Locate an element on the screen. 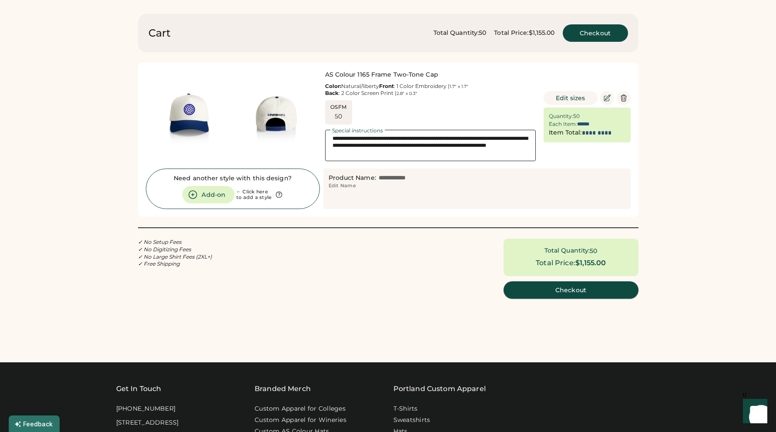  div: AS Colour 1165 Frame Two-Tone Cap is located at coordinates (430, 75).